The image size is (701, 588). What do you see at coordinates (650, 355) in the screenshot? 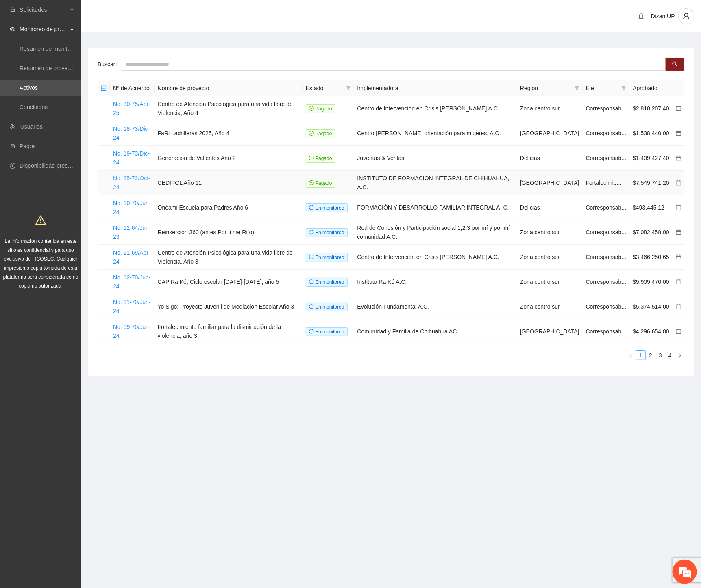
I see `a: 2` at bounding box center [650, 355].